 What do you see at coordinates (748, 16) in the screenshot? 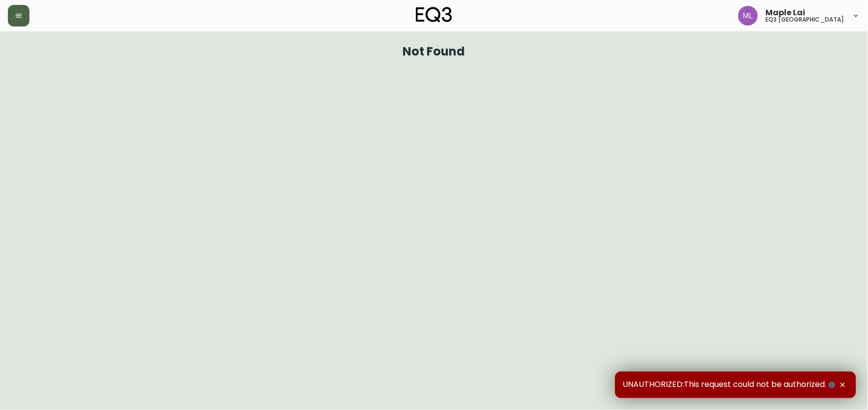
I see `img: 61e28cffcf8cc9f4e300d877dd684943` at bounding box center [748, 16].